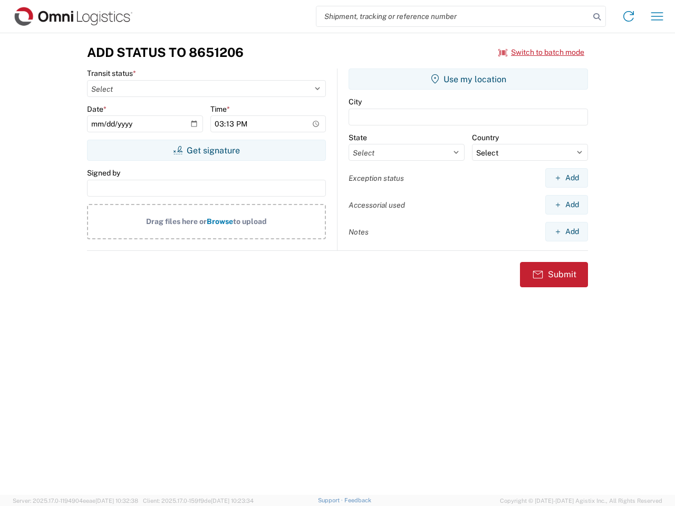 The image size is (675, 506). I want to click on label: Notes, so click(359, 232).